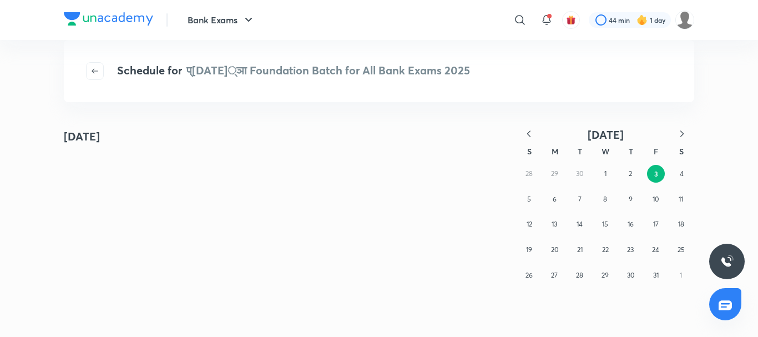  Describe the element at coordinates (605, 250) in the screenshot. I see `button: October 22, 2025` at that location.